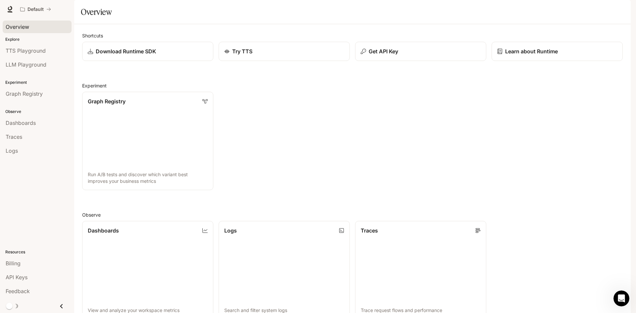 This screenshot has width=636, height=313. Describe the element at coordinates (242, 51) in the screenshot. I see `p: Try TTS` at that location.